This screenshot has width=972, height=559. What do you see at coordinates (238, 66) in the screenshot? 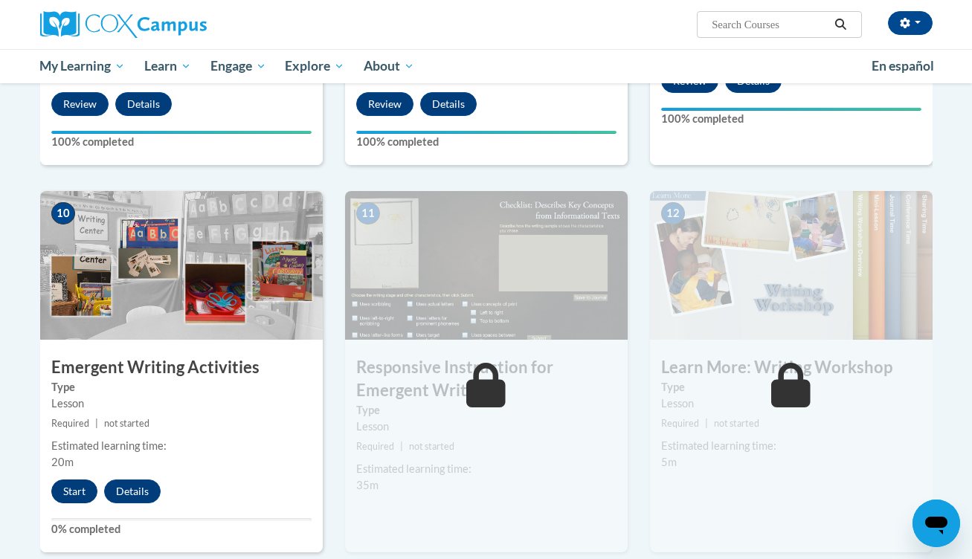
I see `a: Engage` at bounding box center [238, 66].